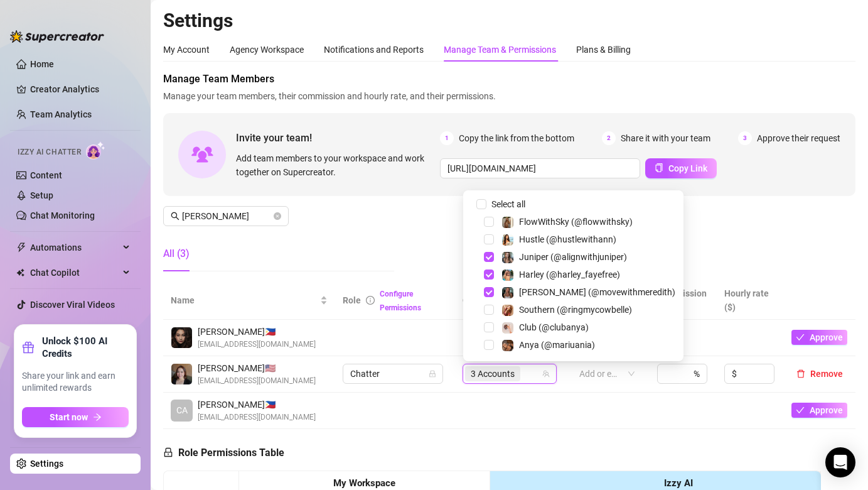 The image size is (868, 490). Describe the element at coordinates (20, 273) in the screenshot. I see `img: Chat Copilot` at that location.